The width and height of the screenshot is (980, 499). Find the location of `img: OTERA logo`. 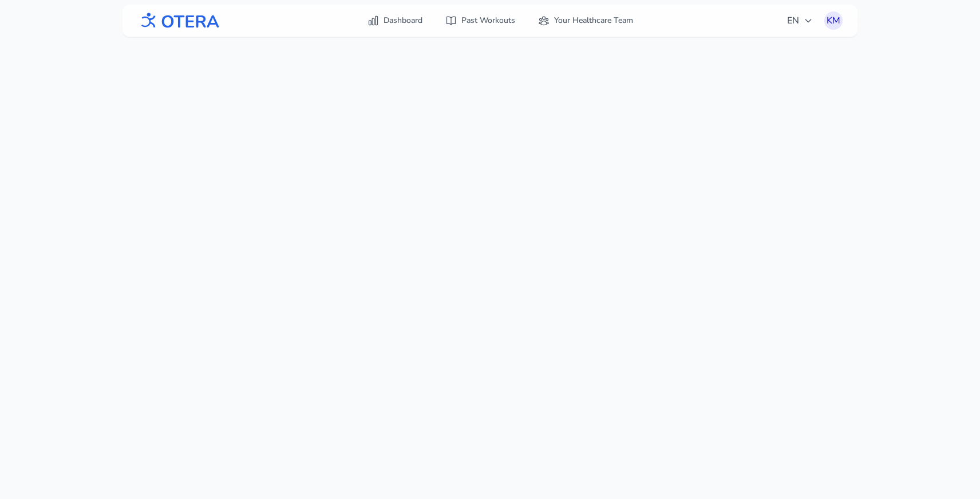

img: OTERA logo is located at coordinates (179, 21).